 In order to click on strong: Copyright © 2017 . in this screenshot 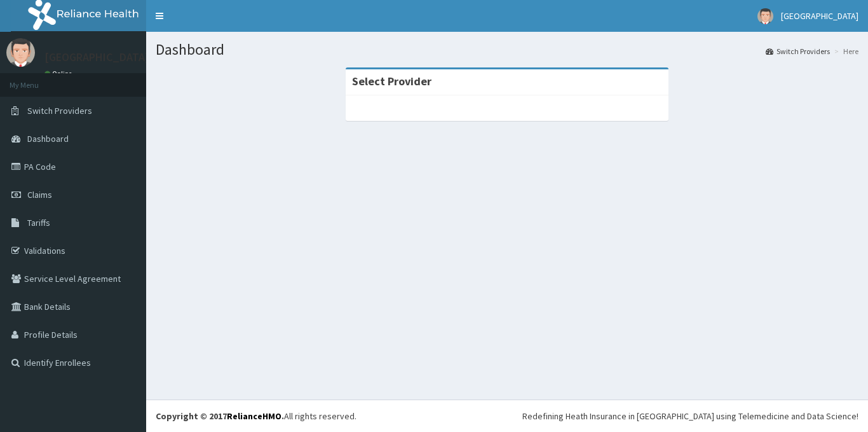, I will do `click(219, 416)`.